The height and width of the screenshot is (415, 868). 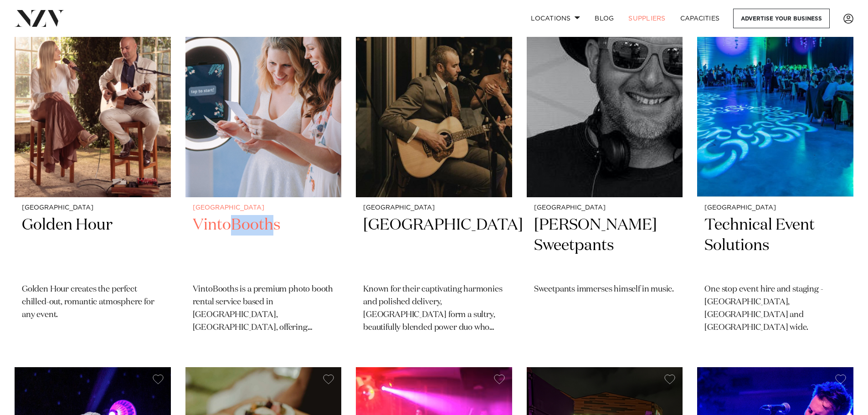 What do you see at coordinates (605, 290) in the screenshot?
I see `p: Sweetpants immerses himself in music.` at bounding box center [605, 290].